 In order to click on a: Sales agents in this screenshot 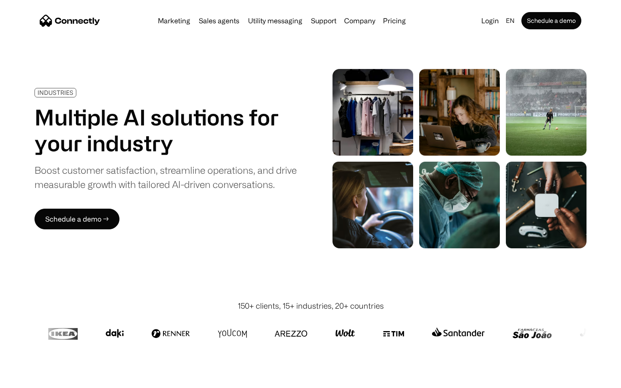, I will do `click(219, 21)`.